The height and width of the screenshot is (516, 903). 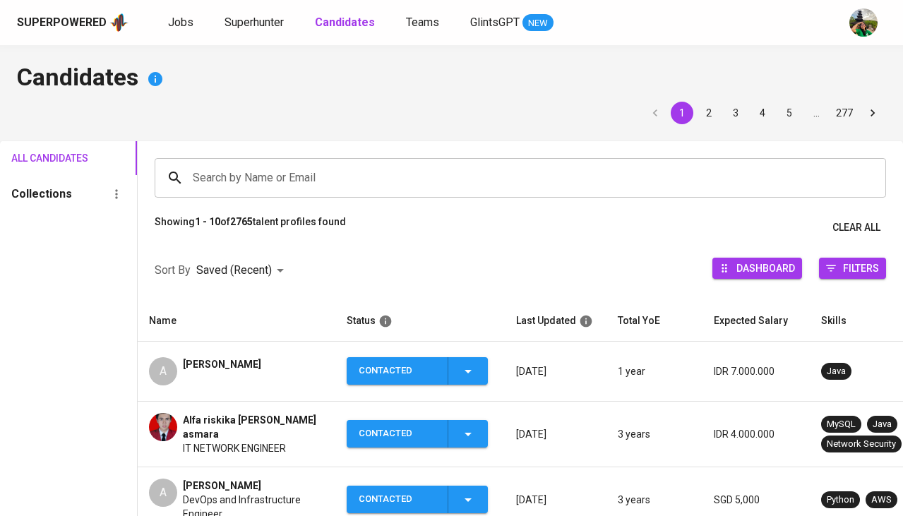 I want to click on th: Last Updated, so click(x=556, y=321).